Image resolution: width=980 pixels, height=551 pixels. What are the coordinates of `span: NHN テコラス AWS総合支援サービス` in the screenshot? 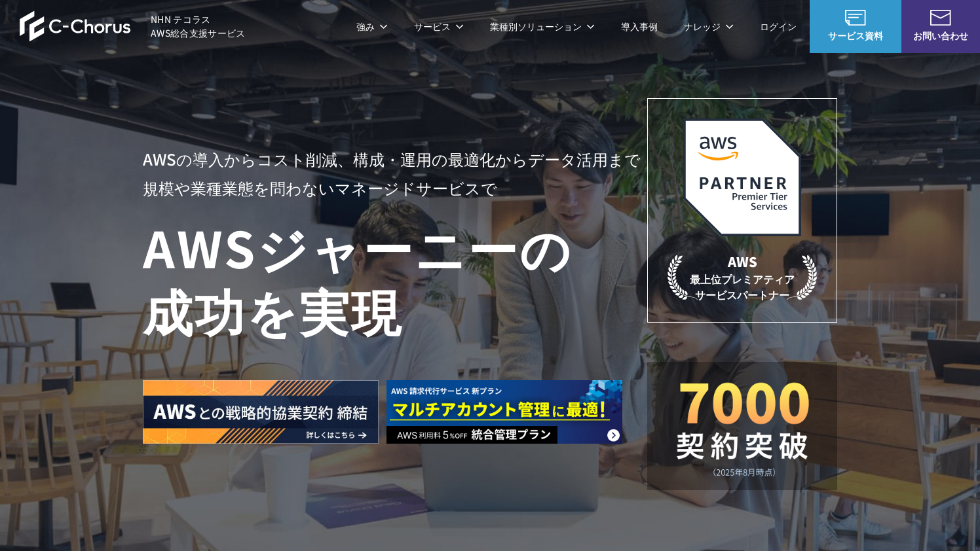 It's located at (198, 26).